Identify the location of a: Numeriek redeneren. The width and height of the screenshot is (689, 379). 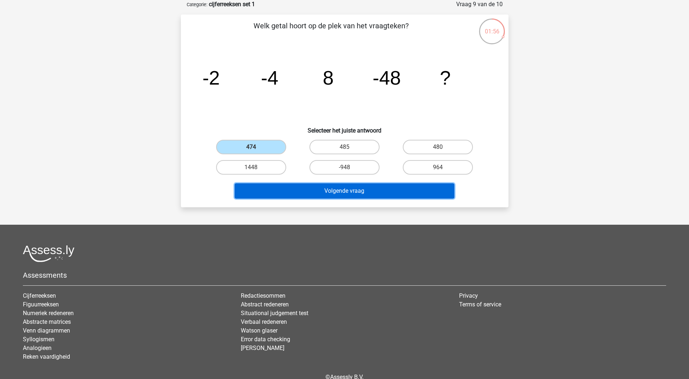
(48, 313).